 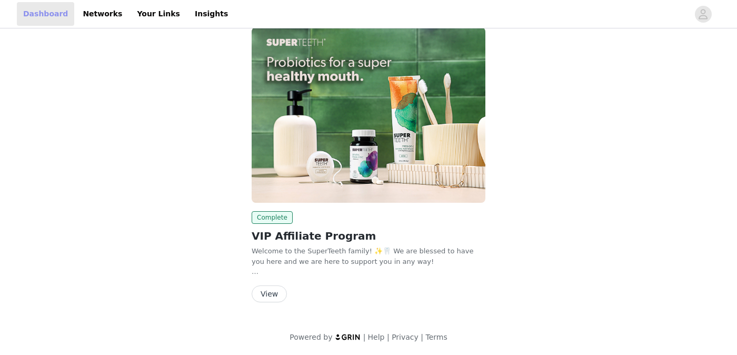 I want to click on a: Dashboard, so click(x=45, y=14).